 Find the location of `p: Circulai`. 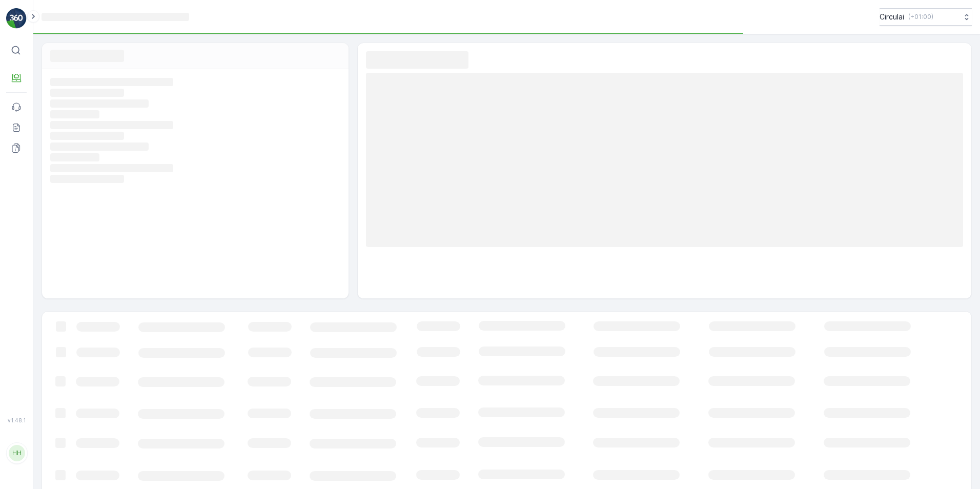

p: Circulai is located at coordinates (891, 17).